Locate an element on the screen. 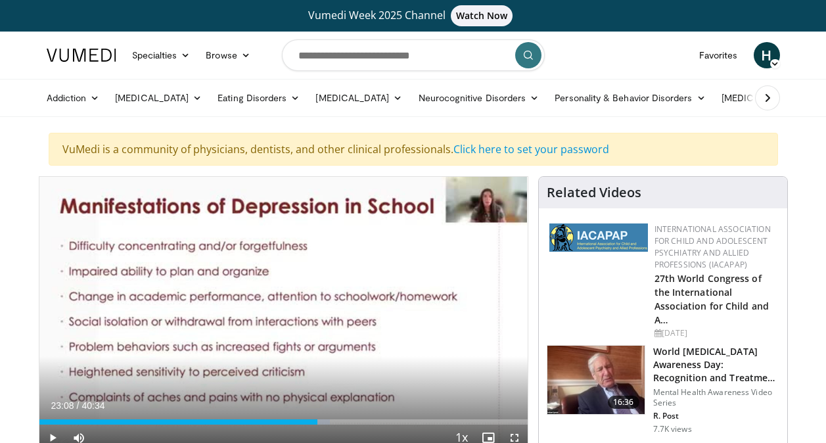 The width and height of the screenshot is (826, 443). a: H is located at coordinates (767, 55).